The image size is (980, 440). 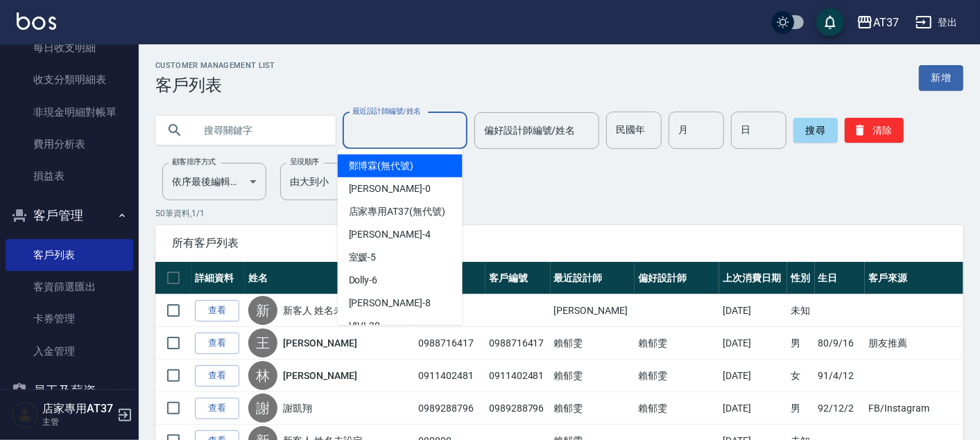 What do you see at coordinates (365, 326) in the screenshot?
I see `span: VIVI -20` at bounding box center [365, 326].